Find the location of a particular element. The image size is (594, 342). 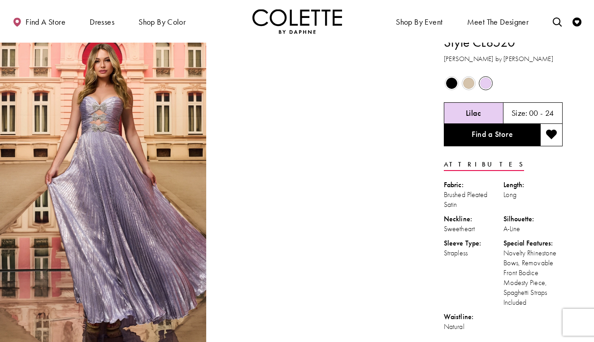

div: Novelty Rhinestone Bows, Removable Front Bodice Modesty Piece, Spaghetti Straps Included is located at coordinates (533, 278).